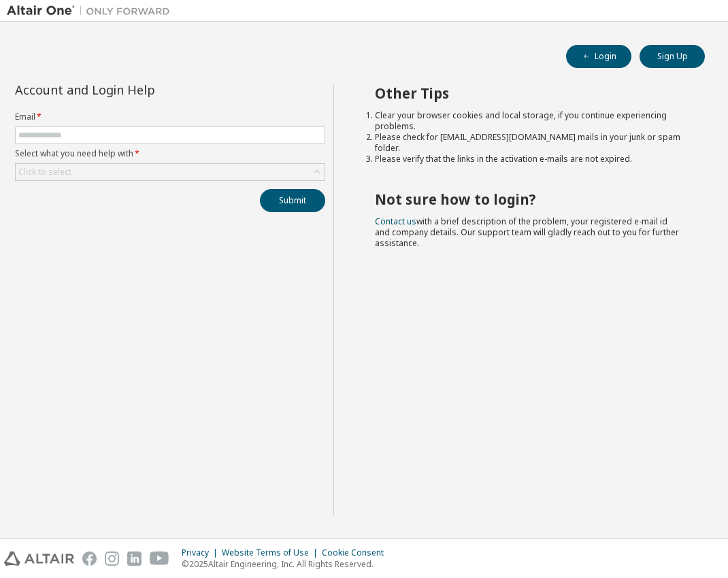  I want to click on img: instagram.svg, so click(111, 558).